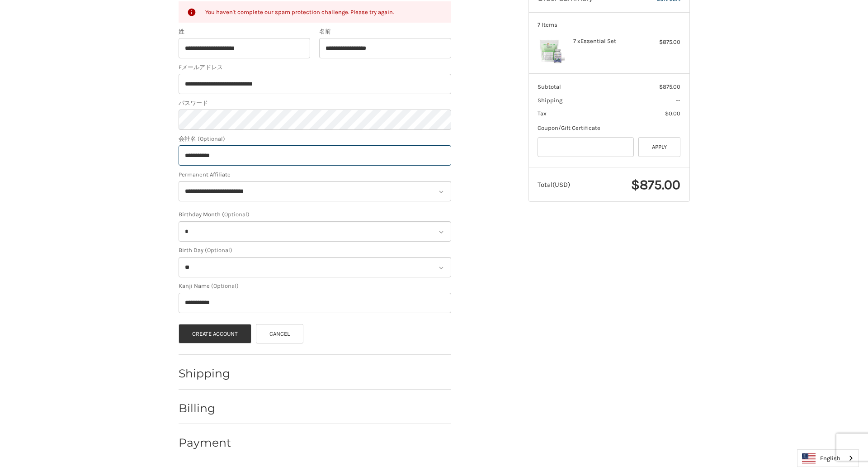 Image resolution: width=868 pixels, height=467 pixels. What do you see at coordinates (315, 175) in the screenshot?
I see `label: Permanent Affiliate` at bounding box center [315, 175].